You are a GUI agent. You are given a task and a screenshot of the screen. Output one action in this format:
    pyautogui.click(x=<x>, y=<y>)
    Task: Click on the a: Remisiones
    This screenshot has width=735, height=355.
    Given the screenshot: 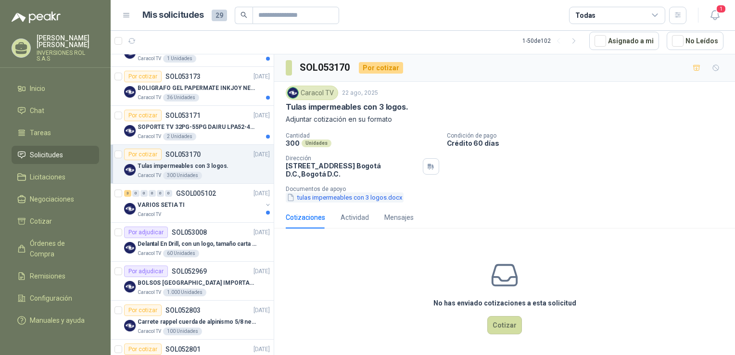 What is the action you would take?
    pyautogui.click(x=55, y=276)
    